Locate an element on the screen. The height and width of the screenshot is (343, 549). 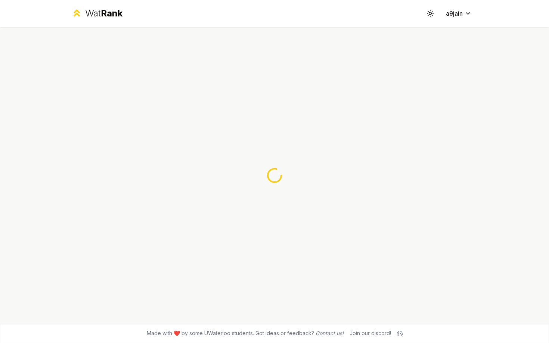
span: Made with ❤️ by some UWaterloo students. Got ideas or feedback? is located at coordinates (245, 333).